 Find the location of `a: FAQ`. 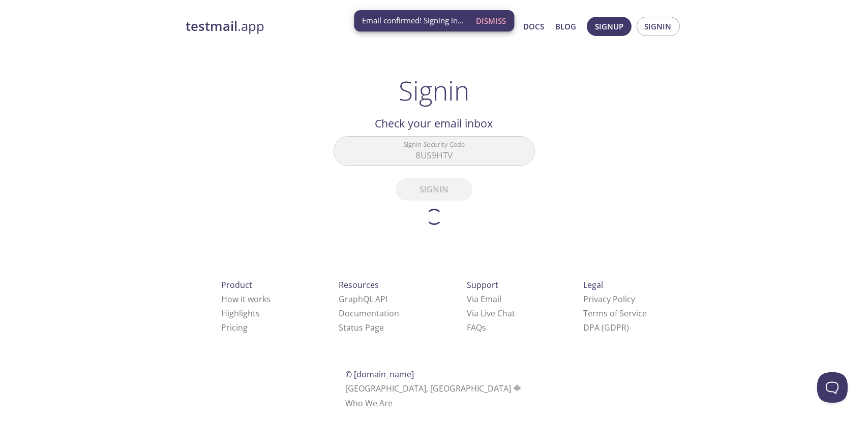

a: FAQ is located at coordinates (477, 328).